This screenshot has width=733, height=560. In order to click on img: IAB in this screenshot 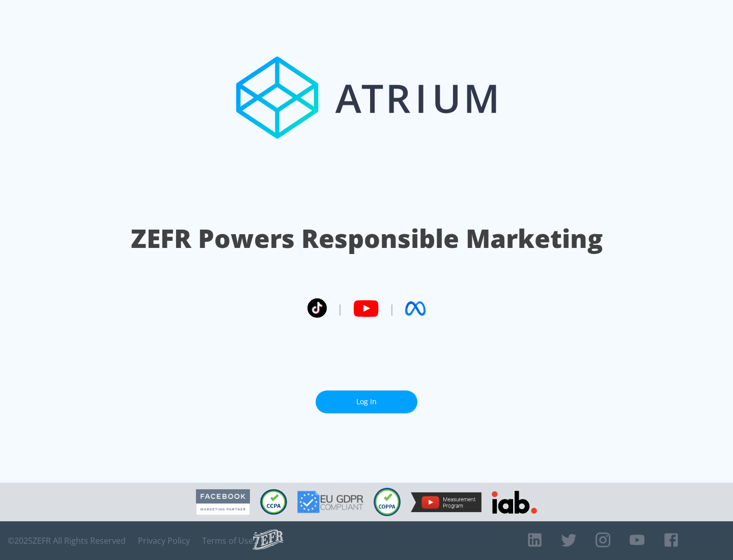, I will do `click(514, 502)`.